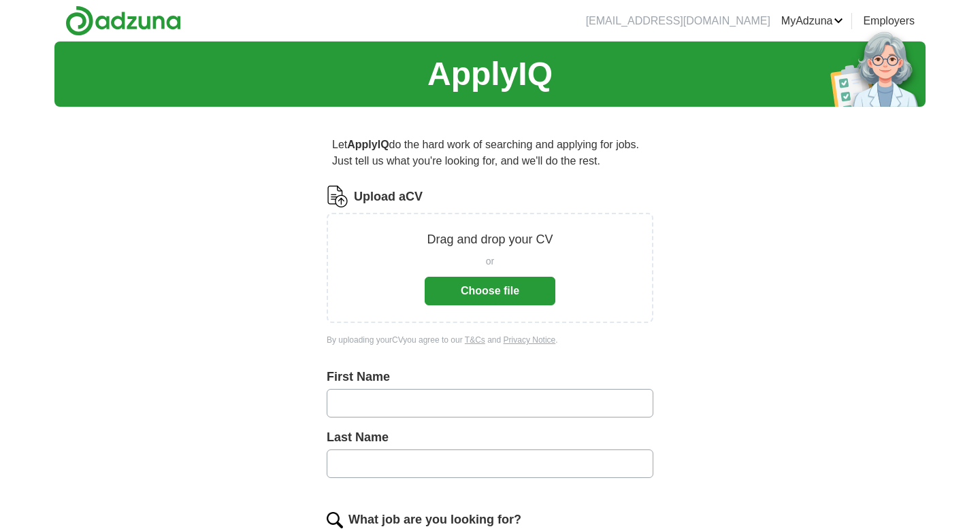  Describe the element at coordinates (490, 437) in the screenshot. I see `label: Last Name` at that location.